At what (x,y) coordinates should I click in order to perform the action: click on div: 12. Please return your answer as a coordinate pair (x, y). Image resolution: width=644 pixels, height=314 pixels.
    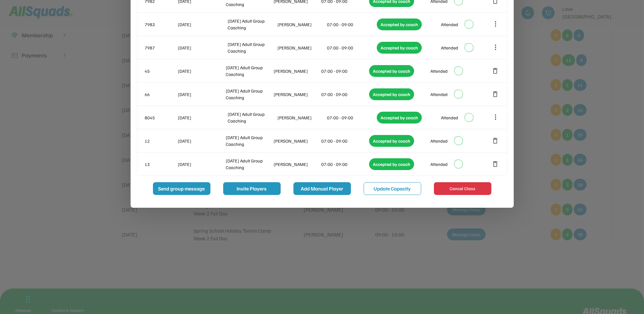
    Looking at the image, I should click on (161, 141).